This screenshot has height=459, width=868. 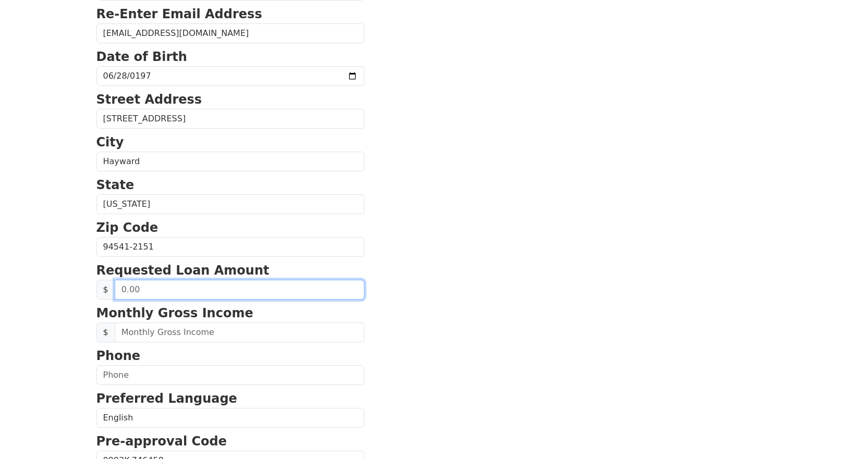 What do you see at coordinates (230, 161) in the screenshot?
I see `input: City` at bounding box center [230, 161].